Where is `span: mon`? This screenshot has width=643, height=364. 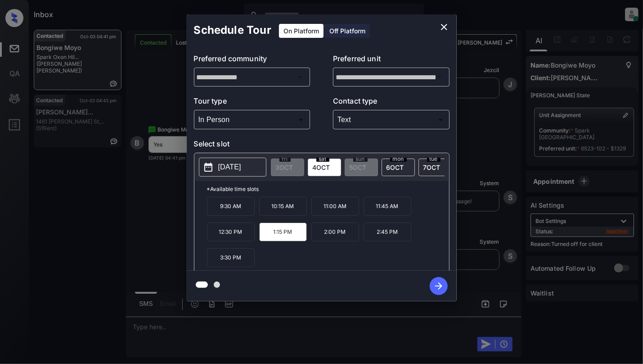
span: mon is located at coordinates (399, 159).